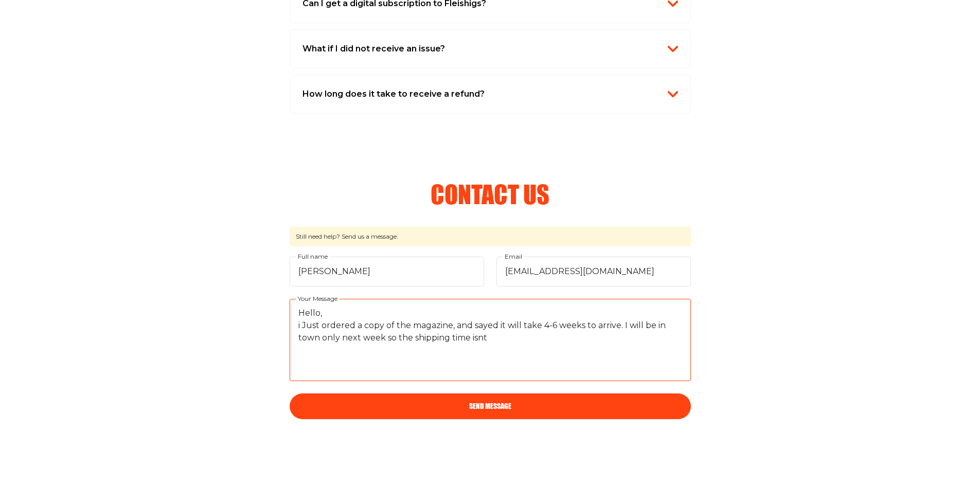 The width and height of the screenshot is (980, 486). I want to click on textarea: Your Message, so click(490, 340).